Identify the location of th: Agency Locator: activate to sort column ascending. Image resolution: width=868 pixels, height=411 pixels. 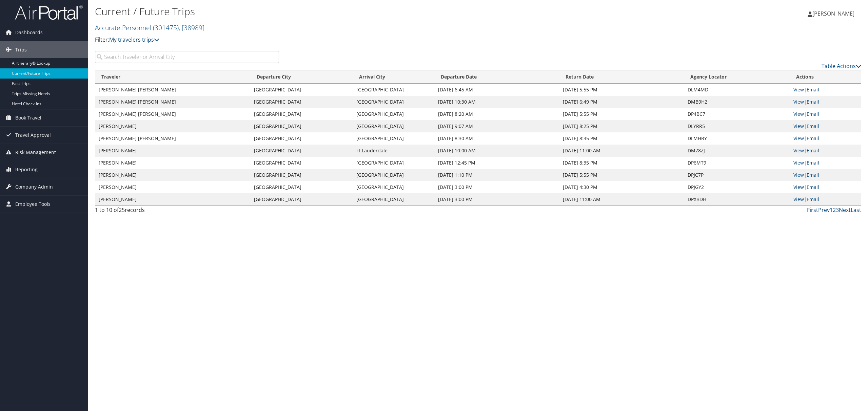
(737, 77).